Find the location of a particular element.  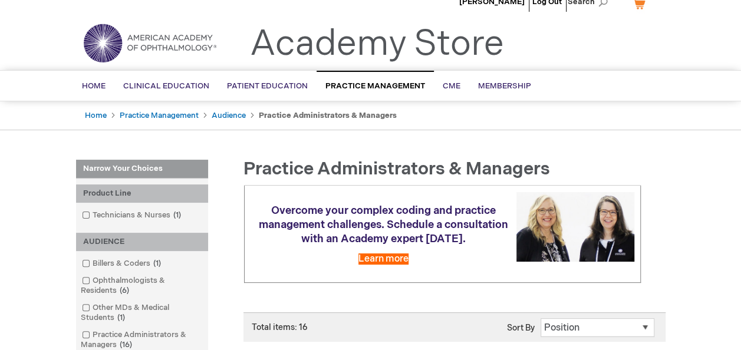

span: Patient Education is located at coordinates (267, 86).